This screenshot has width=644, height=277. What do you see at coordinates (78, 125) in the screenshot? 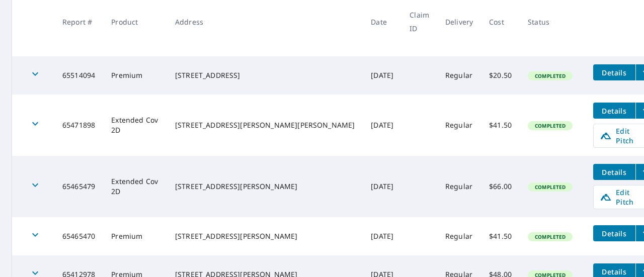
I see `td: 65471898` at bounding box center [78, 125].